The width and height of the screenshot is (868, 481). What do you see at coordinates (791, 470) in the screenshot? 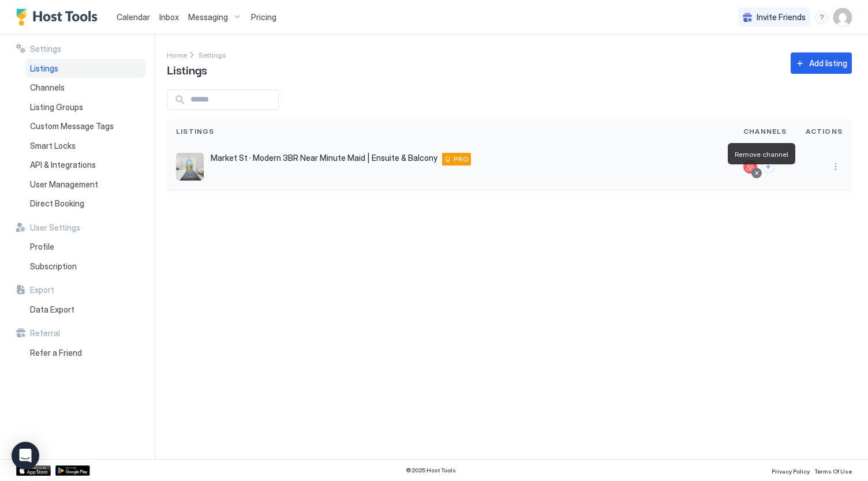
I see `a: Privacy Policy` at bounding box center [791, 470].